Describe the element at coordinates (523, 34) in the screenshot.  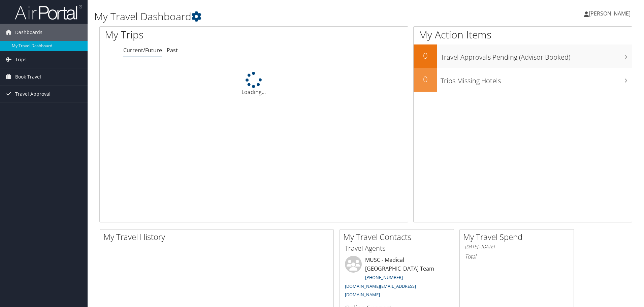
I see `h1: My Action Items` at that location.